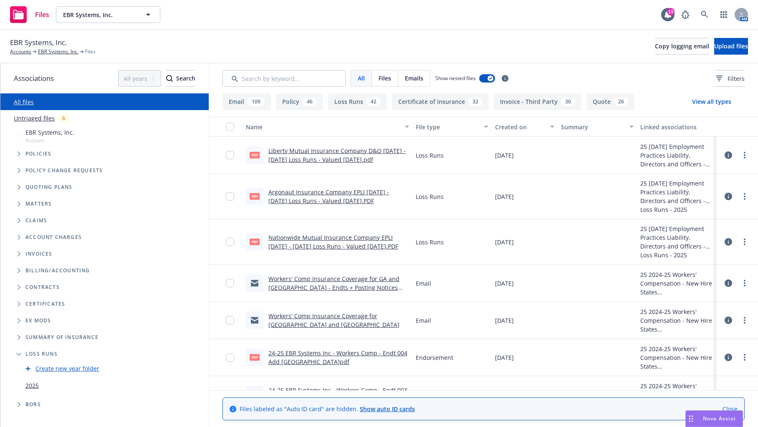 This screenshot has height=427, width=758. Describe the element at coordinates (327, 127) in the screenshot. I see `button: Name` at that location.